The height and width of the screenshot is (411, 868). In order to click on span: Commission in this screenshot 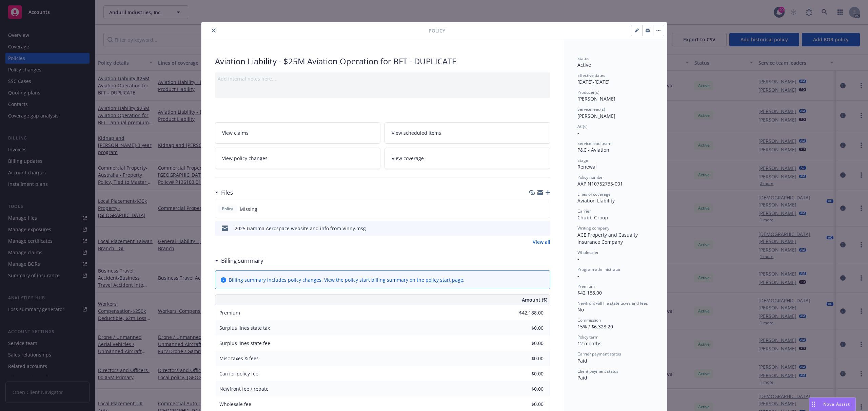, I will do `click(589, 320)`.